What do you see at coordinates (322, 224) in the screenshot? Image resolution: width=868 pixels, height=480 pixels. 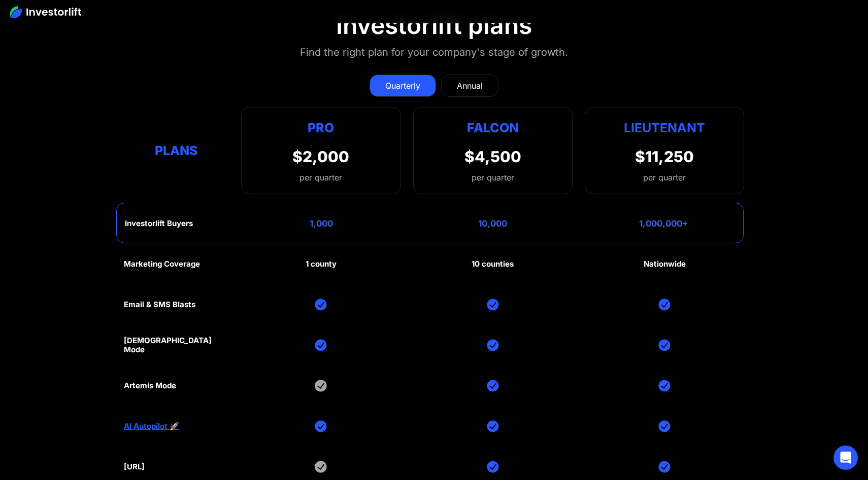 I see `div: 1,000` at bounding box center [322, 224].